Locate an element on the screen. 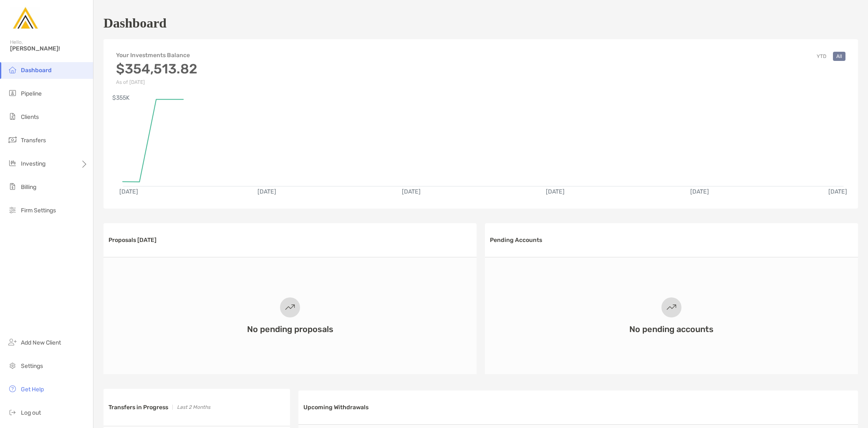 This screenshot has height=428, width=868. h3: $354,513.82 is located at coordinates (157, 69).